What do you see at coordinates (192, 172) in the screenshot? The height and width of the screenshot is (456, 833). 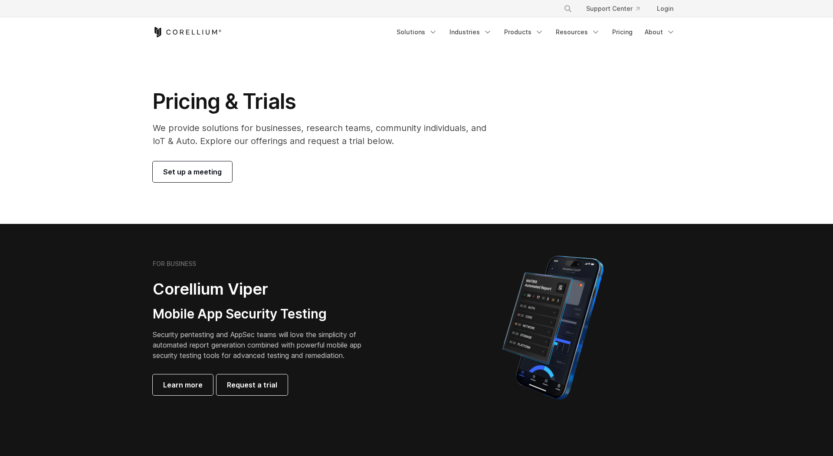 I see `span: Set up a meeting` at bounding box center [192, 172].